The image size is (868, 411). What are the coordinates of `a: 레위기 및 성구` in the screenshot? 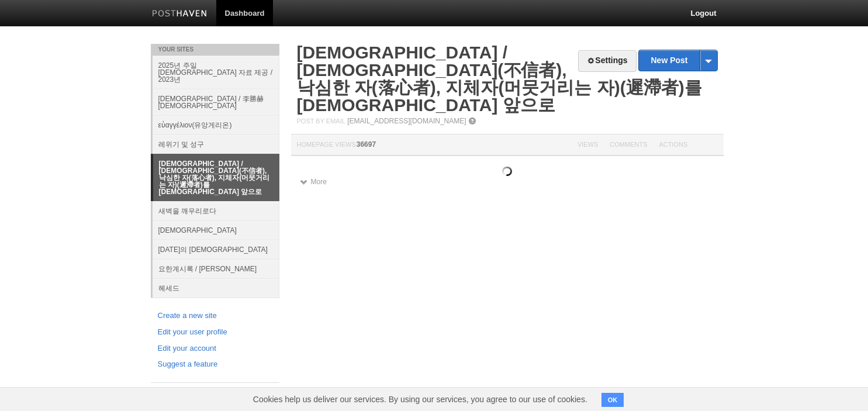 It's located at (216, 144).